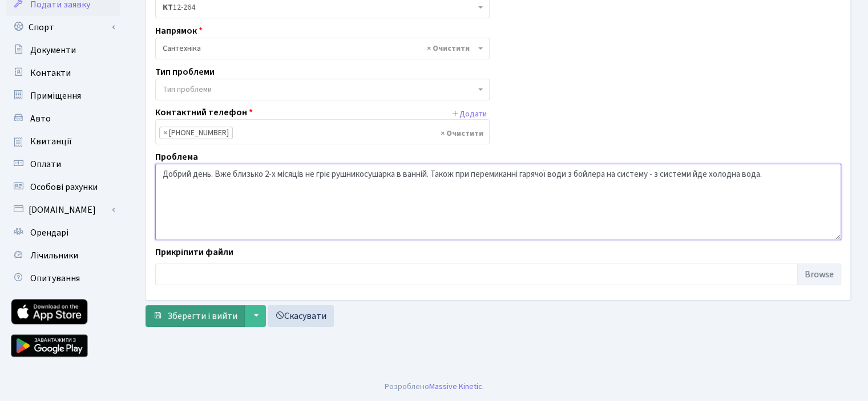  Describe the element at coordinates (46, 164) in the screenshot. I see `span: Оплати` at that location.